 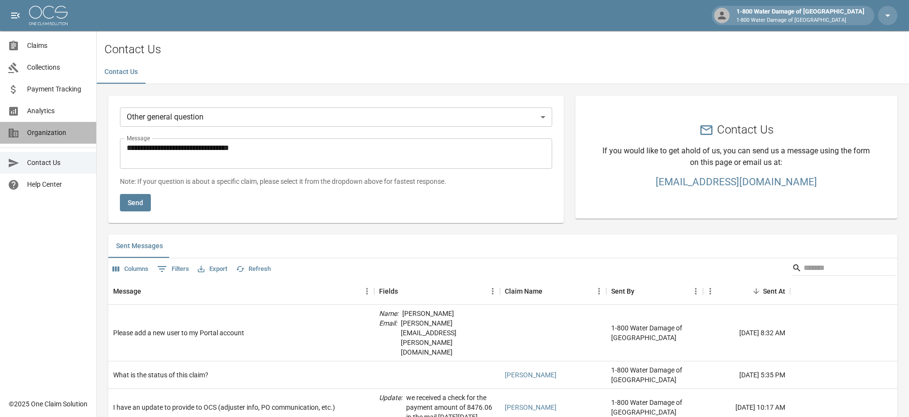 What do you see at coordinates (58, 111) in the screenshot?
I see `span: Analytics` at bounding box center [58, 111].